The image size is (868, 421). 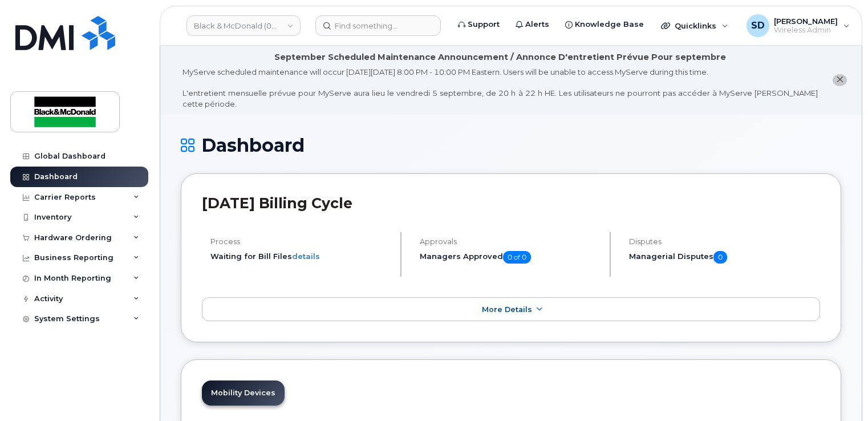 I want to click on div: September Scheduled Maintenance Announcement / Annonce D'entretient Prévue Pour septembre, so click(x=500, y=57).